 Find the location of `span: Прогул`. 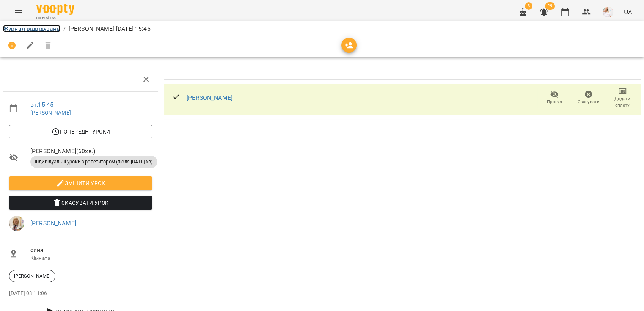

span: Прогул is located at coordinates (554, 102).